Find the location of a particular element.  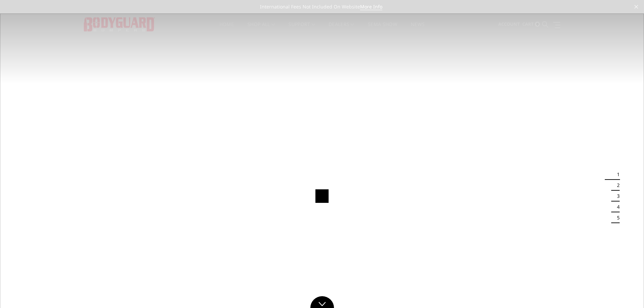

button: 2 of 5 is located at coordinates (616, 185).